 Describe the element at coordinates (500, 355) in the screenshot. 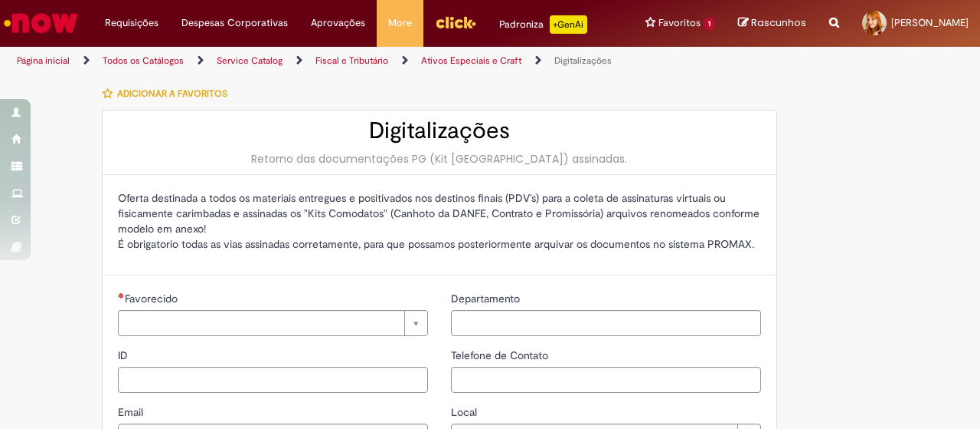

I see `span: Telefone de Contato` at that location.